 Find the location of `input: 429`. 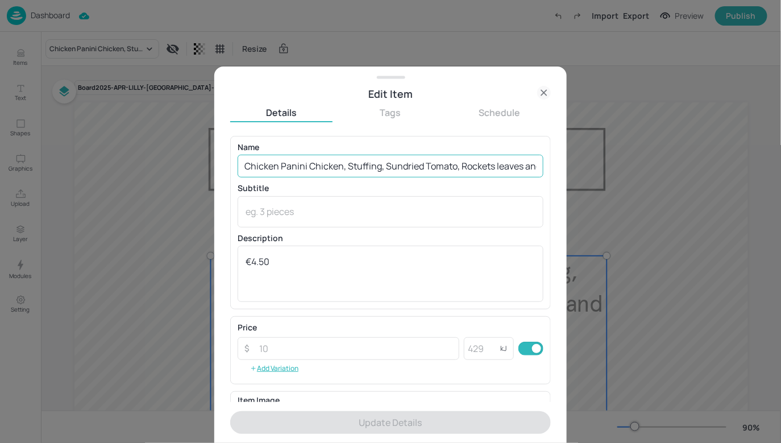

input: 429 is located at coordinates (482, 348).